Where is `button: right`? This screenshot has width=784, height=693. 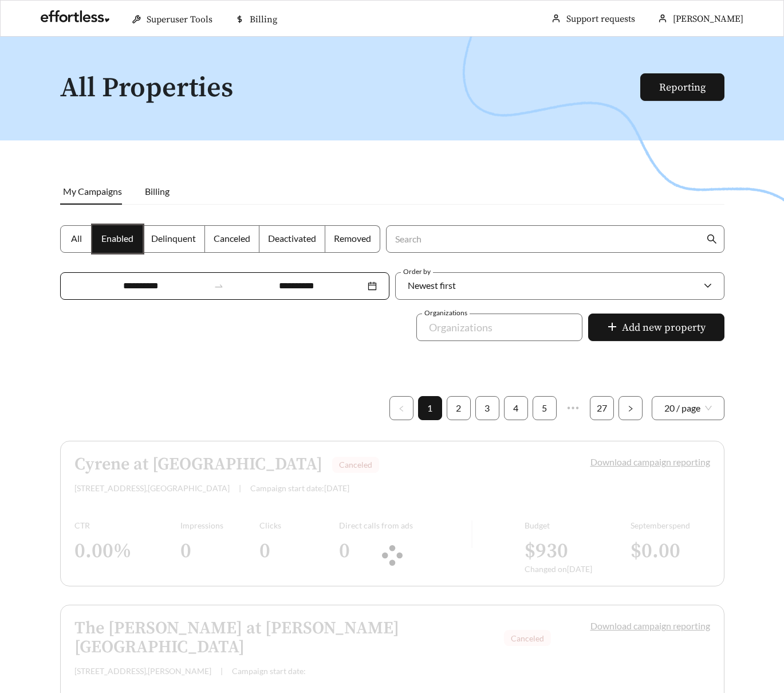 button: right is located at coordinates (631, 408).